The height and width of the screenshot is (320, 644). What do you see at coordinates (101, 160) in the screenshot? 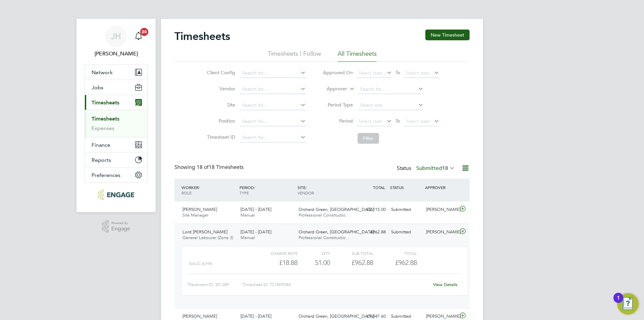
I see `span: Reports` at bounding box center [101, 160].